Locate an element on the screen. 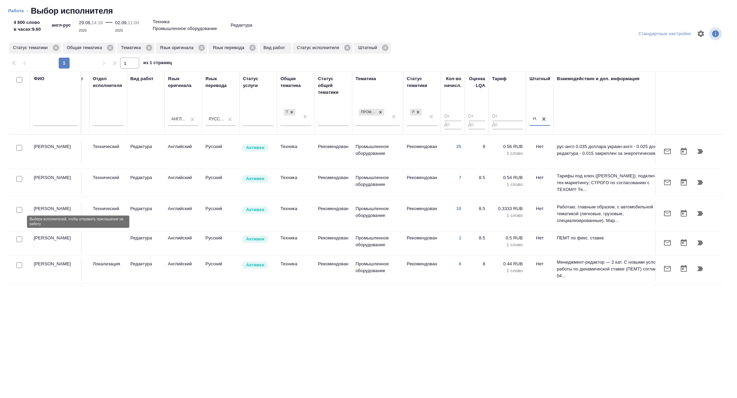  p: Язык перевода is located at coordinates (230, 48).